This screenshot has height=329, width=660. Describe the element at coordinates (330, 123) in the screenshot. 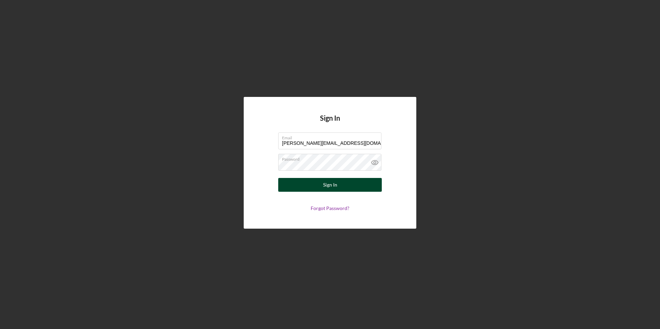

I see `h4: Sign In` at that location.